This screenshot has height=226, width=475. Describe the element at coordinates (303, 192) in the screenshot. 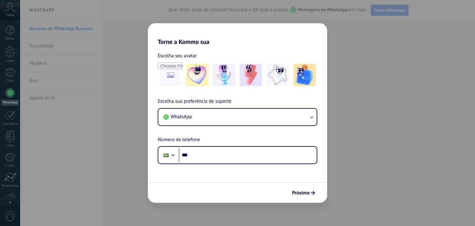

I see `button: Próximo` at that location.